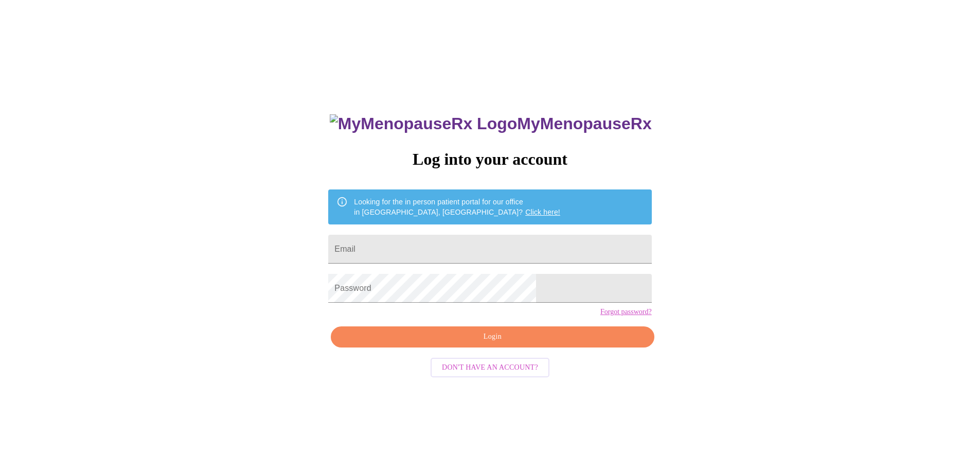 Image resolution: width=980 pixels, height=469 pixels. Describe the element at coordinates (490, 368) in the screenshot. I see `button: Don't have an account?` at that location.